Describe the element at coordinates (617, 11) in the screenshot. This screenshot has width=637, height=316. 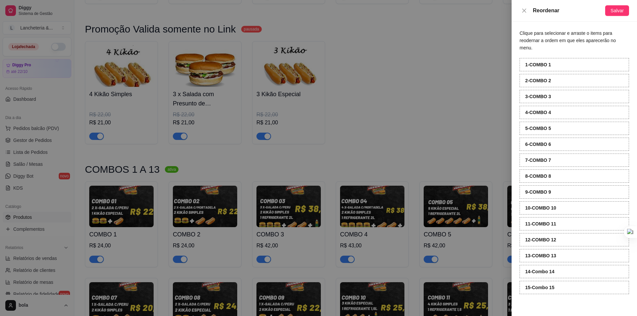
I see `button: Salvar` at that location.